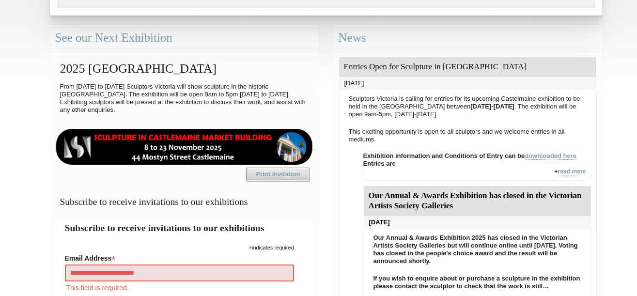 The height and width of the screenshot is (296, 637). What do you see at coordinates (477, 201) in the screenshot?
I see `div: Our Annual & Awards Exhibition has closed in the Victorian Artists Society Galleries` at bounding box center [477, 201].